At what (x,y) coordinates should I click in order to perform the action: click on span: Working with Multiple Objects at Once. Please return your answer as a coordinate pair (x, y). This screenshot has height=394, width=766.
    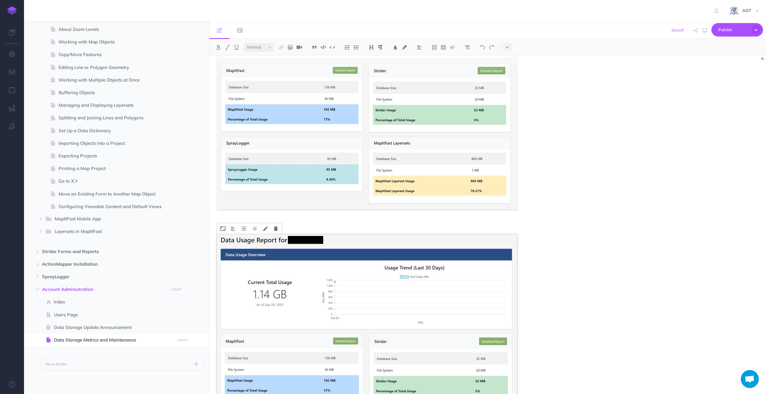
    Looking at the image, I should click on (116, 80).